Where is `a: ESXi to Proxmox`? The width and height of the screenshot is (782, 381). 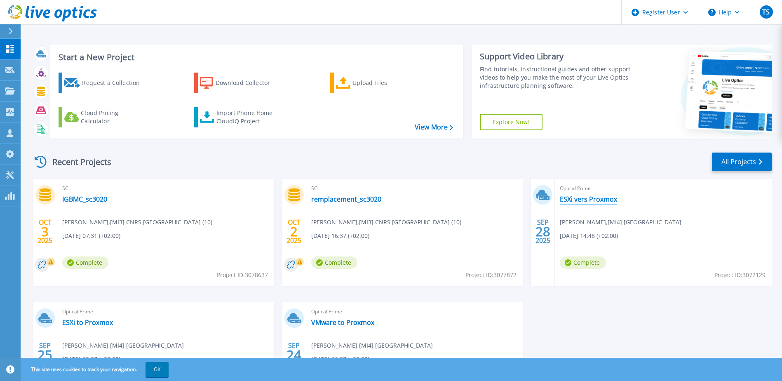 a: ESXi to Proxmox is located at coordinates (87, 322).